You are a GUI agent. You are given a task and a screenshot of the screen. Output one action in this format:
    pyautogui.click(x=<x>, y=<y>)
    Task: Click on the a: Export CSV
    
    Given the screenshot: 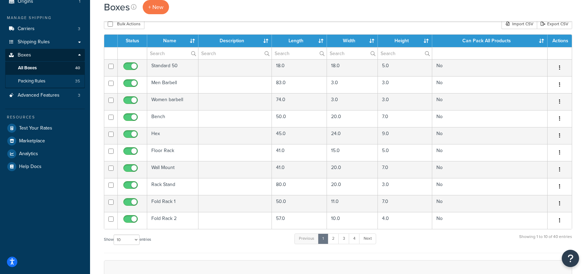 What is the action you would take?
    pyautogui.click(x=554, y=24)
    